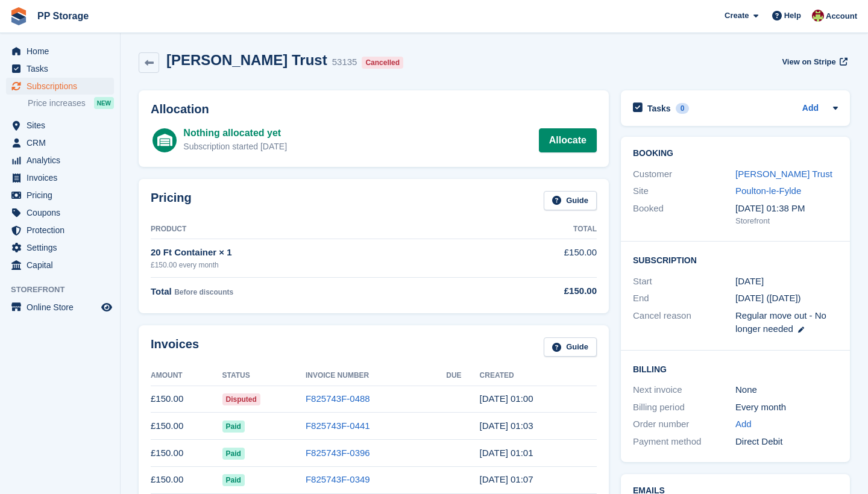 The width and height of the screenshot is (868, 494). I want to click on div: 20 Ft Container × 1, so click(311, 253).